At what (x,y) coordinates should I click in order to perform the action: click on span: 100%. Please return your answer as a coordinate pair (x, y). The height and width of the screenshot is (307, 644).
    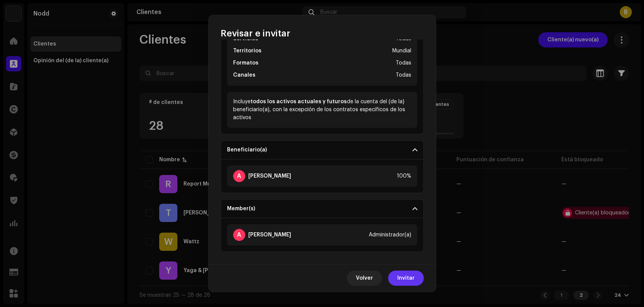
    Looking at the image, I should click on (404, 176).